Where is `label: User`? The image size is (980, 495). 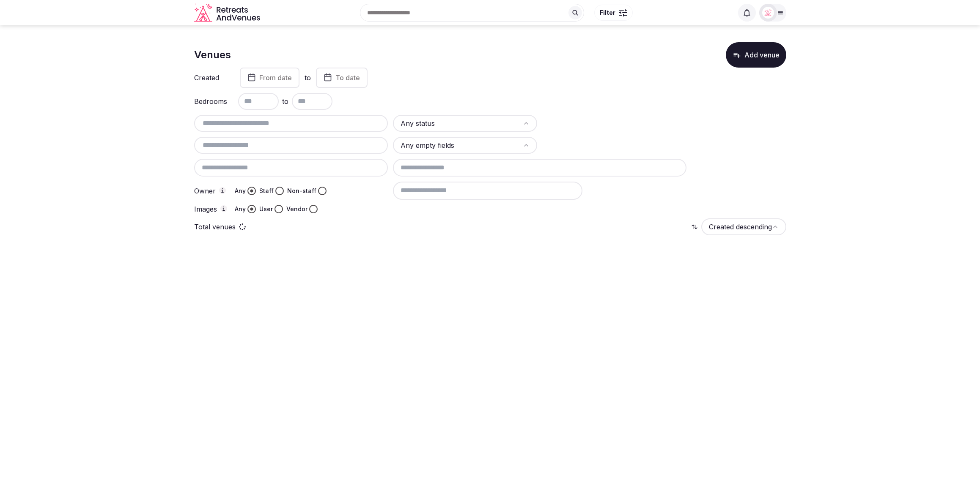 label: User is located at coordinates (266, 209).